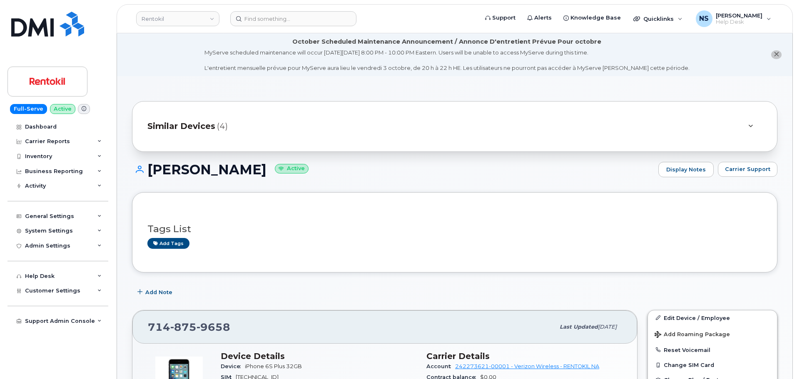 This screenshot has width=797, height=379. What do you see at coordinates (189, 327) in the screenshot?
I see `span: 714` at bounding box center [189, 327].